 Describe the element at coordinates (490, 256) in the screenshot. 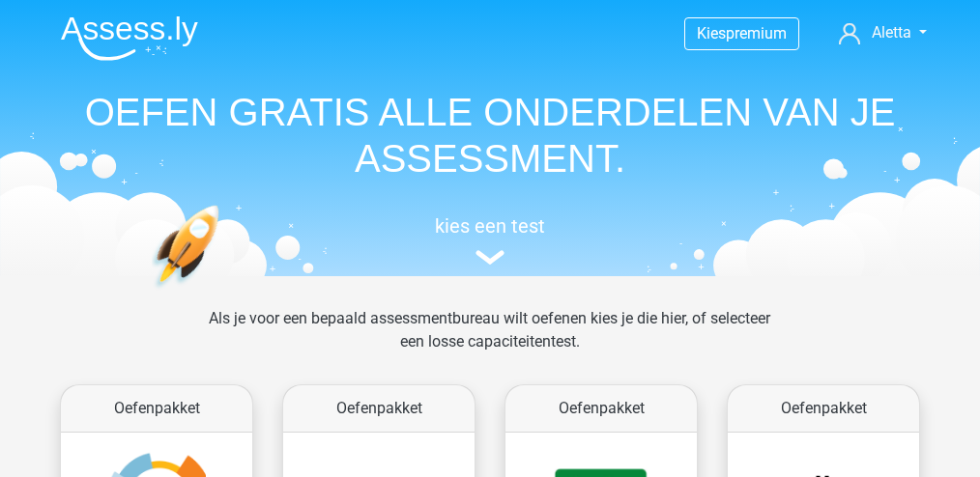

I see `img: assessment` at that location.